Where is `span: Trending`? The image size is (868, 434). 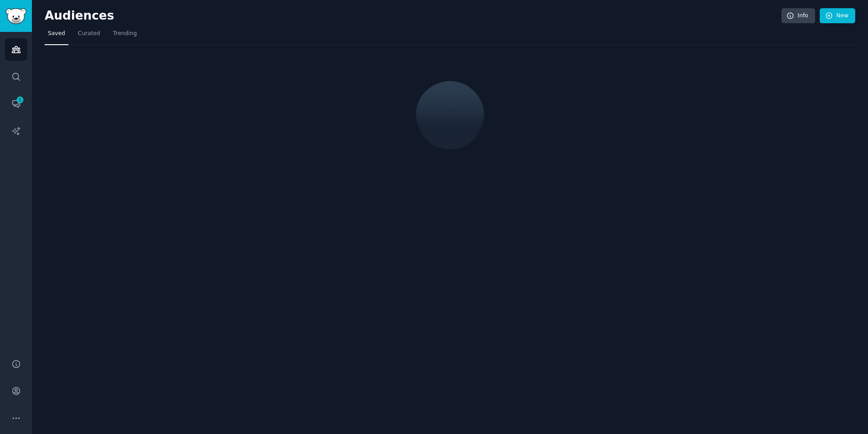
span: Trending is located at coordinates (125, 34).